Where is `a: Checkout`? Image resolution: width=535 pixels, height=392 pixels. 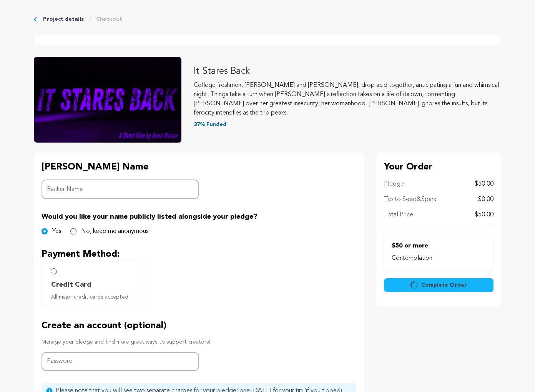
a: Checkout is located at coordinates (109, 19).